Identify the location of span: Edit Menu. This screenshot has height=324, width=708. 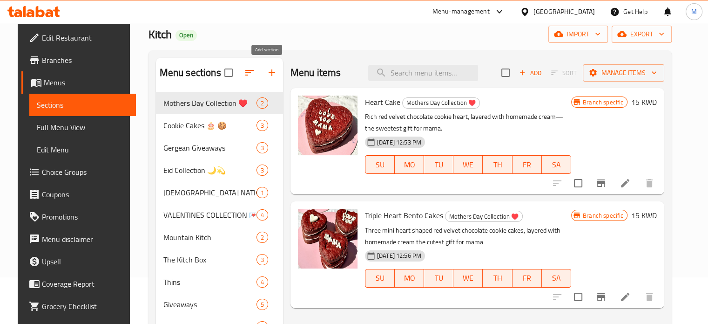
(82, 149).